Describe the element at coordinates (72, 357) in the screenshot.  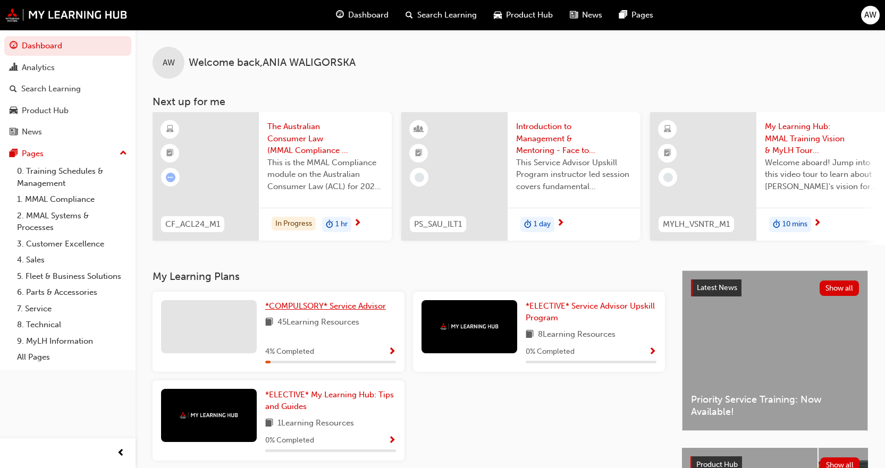
I see `a: All Pages` at that location.